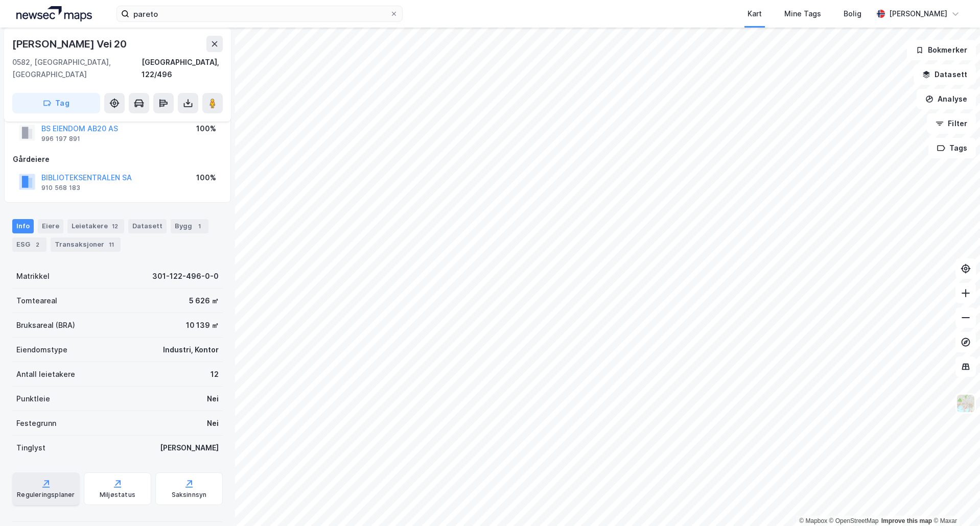  I want to click on div: 301-122-496-0-0, so click(185, 276).